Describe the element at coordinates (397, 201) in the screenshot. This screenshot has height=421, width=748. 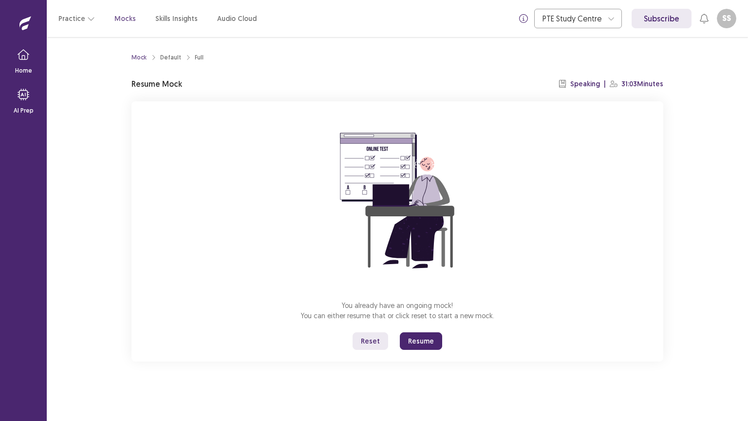
I see `img: attend-mock` at that location.